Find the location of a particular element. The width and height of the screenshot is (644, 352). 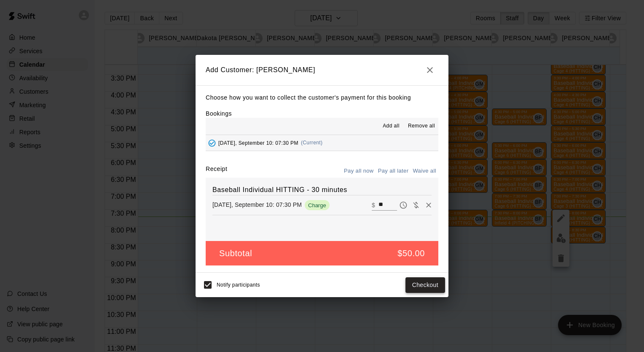

span: Pay later is located at coordinates (404, 204).